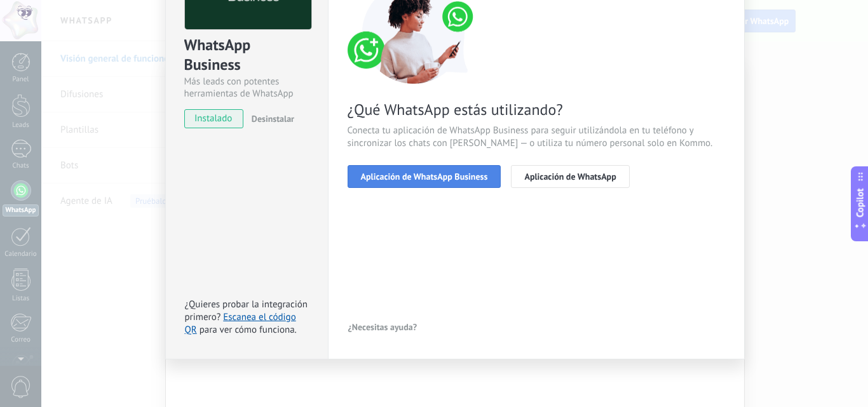  Describe the element at coordinates (382, 327) in the screenshot. I see `button: ¿Necesitas ayuda?` at that location.